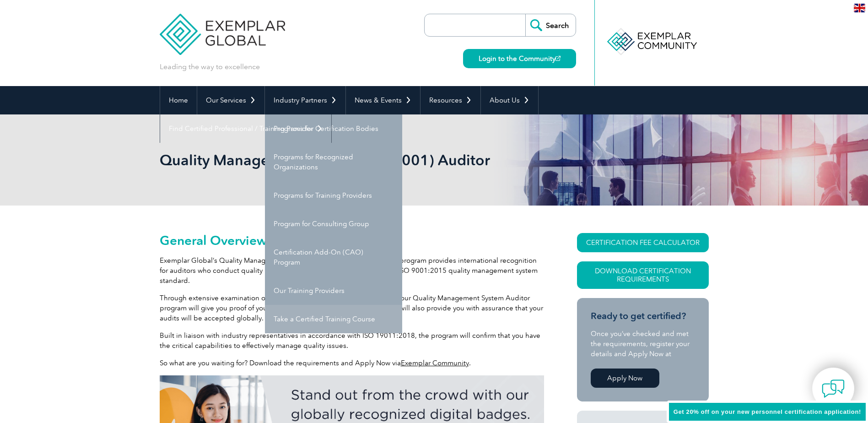  Describe the element at coordinates (334, 195) in the screenshot. I see `a: Programs for Training Providers` at that location.